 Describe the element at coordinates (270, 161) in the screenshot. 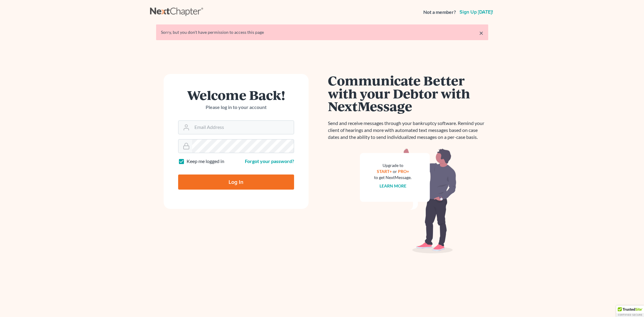

I see `a: Forgot your password?` at that location.